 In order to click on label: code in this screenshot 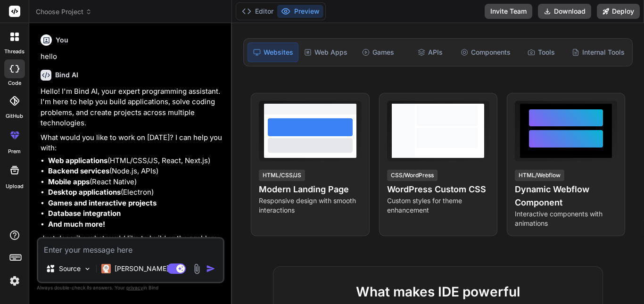, I will do `click(14, 83)`.